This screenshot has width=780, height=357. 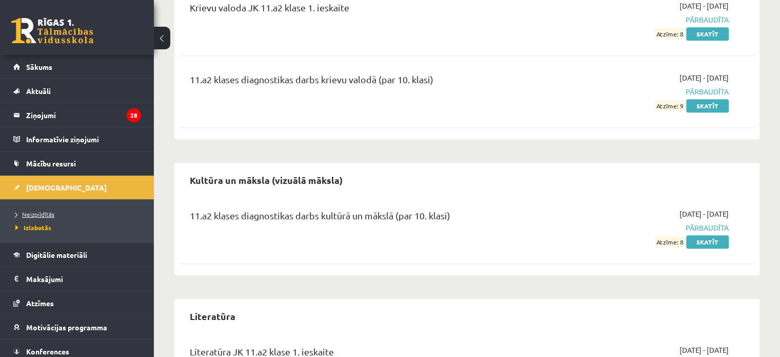 I want to click on a: Ziņojumi28, so click(x=77, y=115).